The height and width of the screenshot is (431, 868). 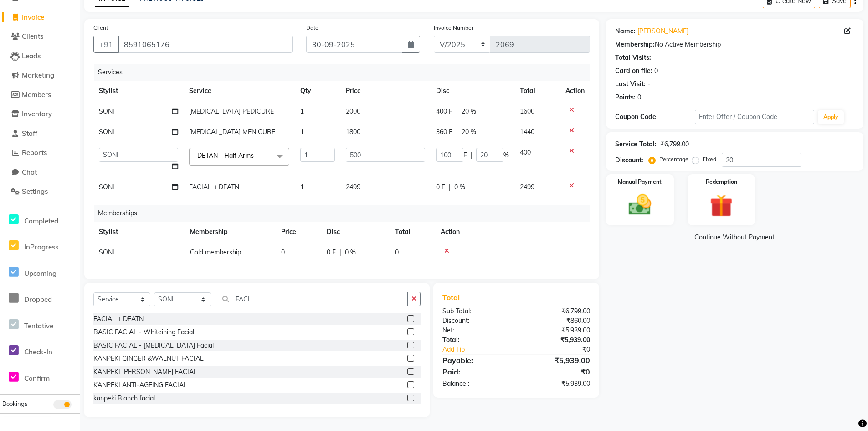 I want to click on span: 1800, so click(x=353, y=132).